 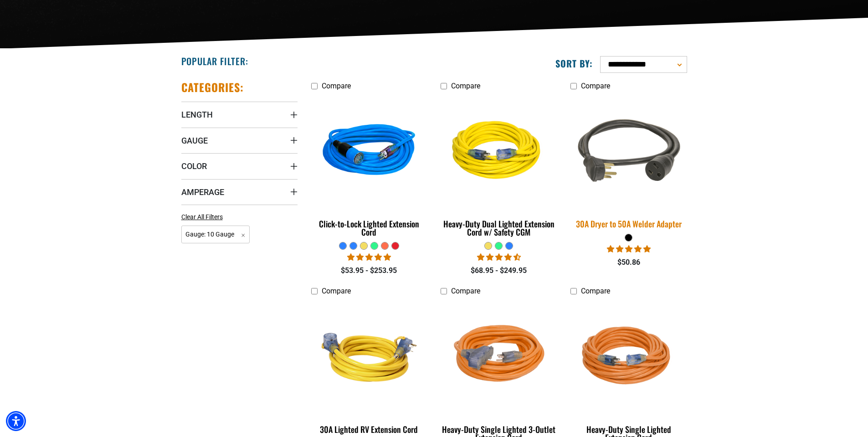 What do you see at coordinates (498, 168) in the screenshot?
I see `a: yellow Heavy-Duty Dual Lighted Extension Cord w/ Safety CGM` at bounding box center [498, 168].